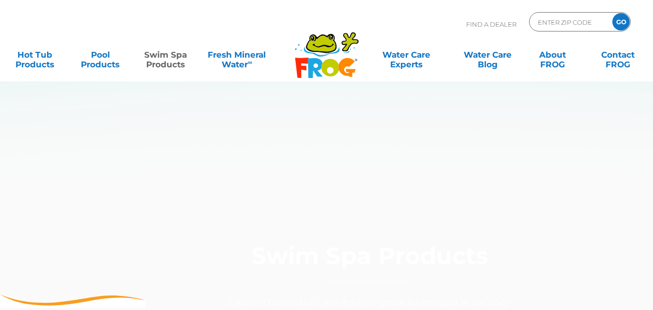 This screenshot has width=653, height=310. What do you see at coordinates (327, 49) in the screenshot?
I see `img: Frog Products Logo` at bounding box center [327, 49].